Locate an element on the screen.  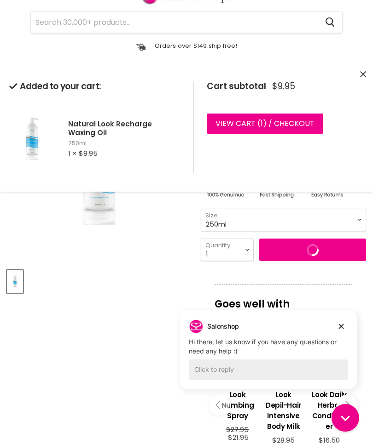
span: $27.95 is located at coordinates (237, 430).